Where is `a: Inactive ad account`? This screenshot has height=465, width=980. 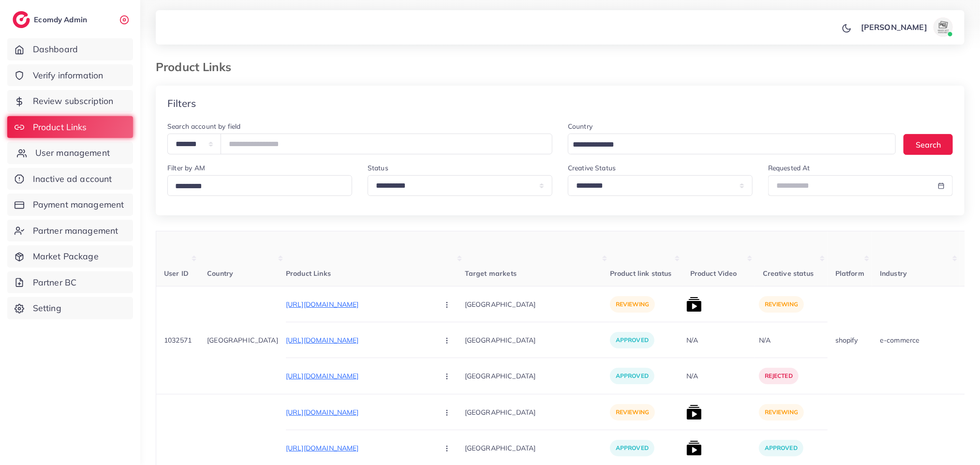 a: Inactive ad account is located at coordinates (70, 179).